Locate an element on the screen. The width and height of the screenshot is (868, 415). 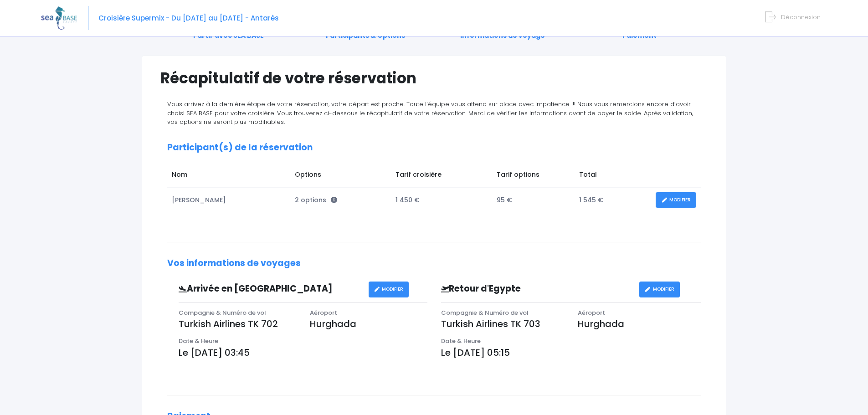
td: Total is located at coordinates (613, 176).